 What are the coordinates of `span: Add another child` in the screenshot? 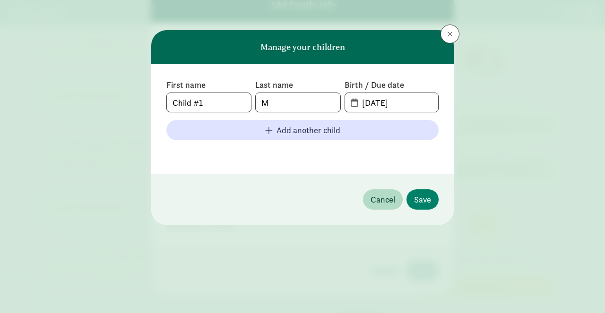 It's located at (308, 130).